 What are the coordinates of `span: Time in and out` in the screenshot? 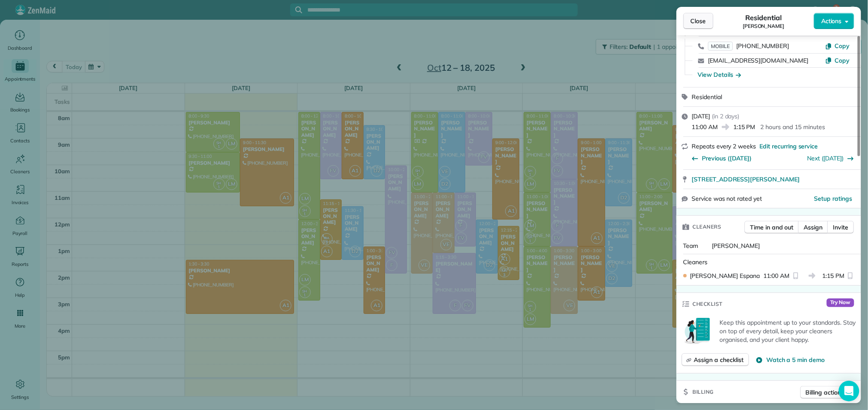 It's located at (772, 227).